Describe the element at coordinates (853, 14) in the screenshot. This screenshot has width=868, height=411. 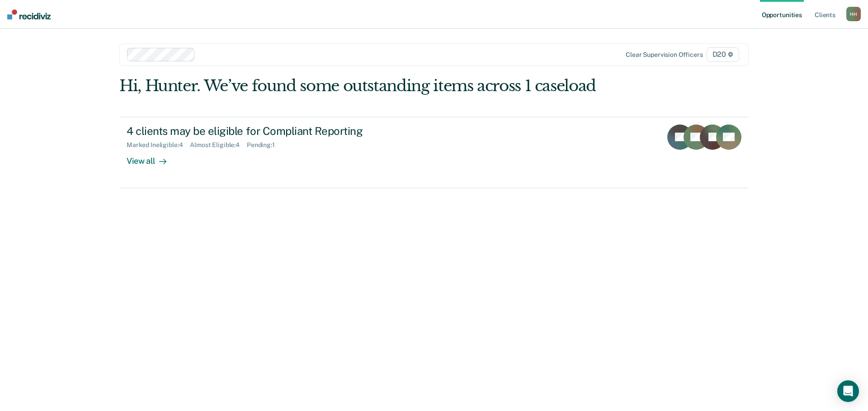
I see `button: HH` at that location.